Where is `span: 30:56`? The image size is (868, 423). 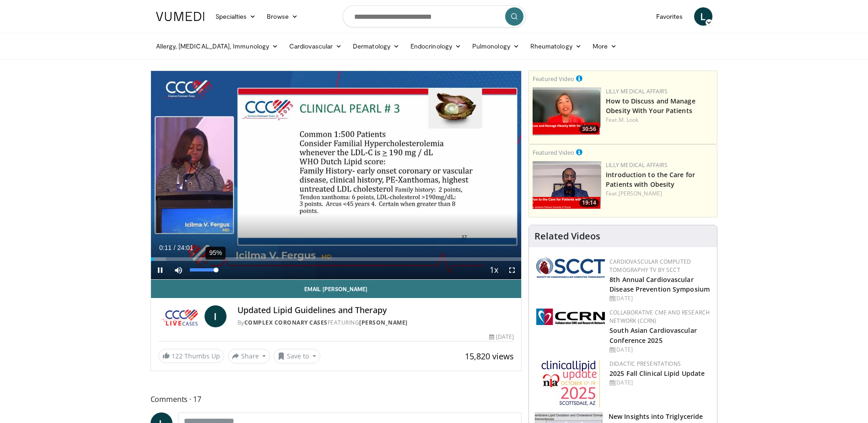 span: 30:56 is located at coordinates (589, 129).